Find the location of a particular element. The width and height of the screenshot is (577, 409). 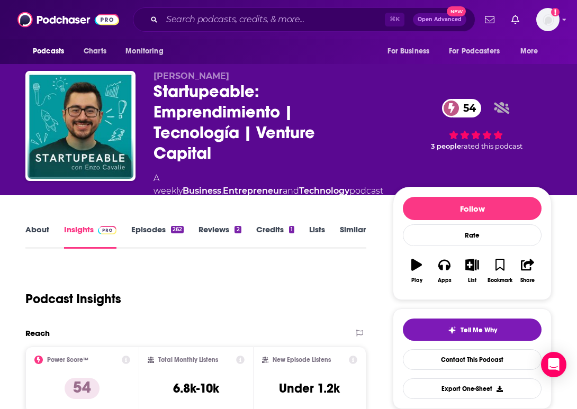

span: 54 is located at coordinates (467, 108).